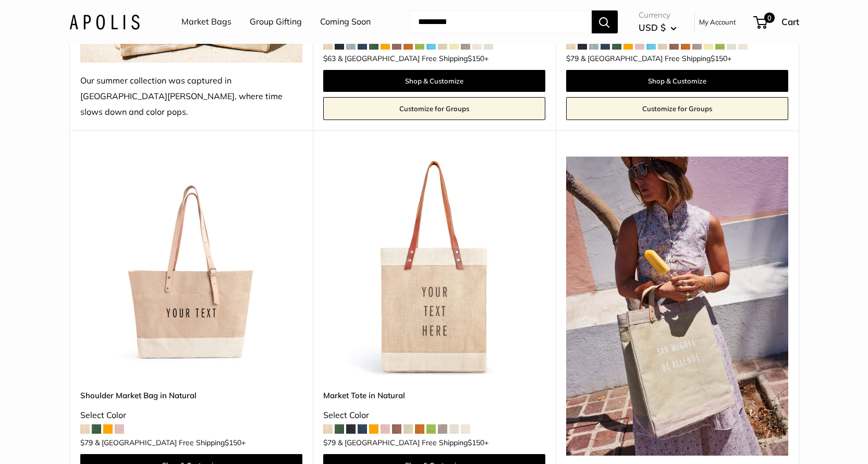 The width and height of the screenshot is (868, 464). Describe the element at coordinates (776, 22) in the screenshot. I see `a: 0 Cart` at that location.